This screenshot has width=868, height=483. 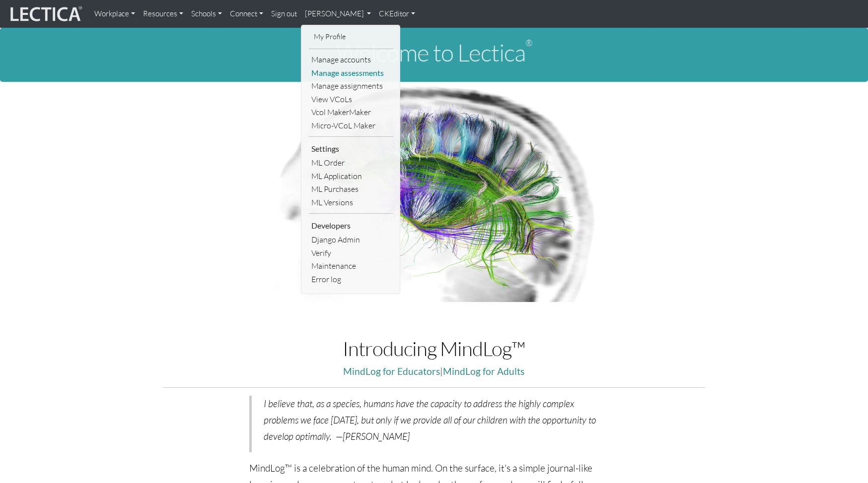 What do you see at coordinates (351, 59) in the screenshot?
I see `a: Manage accounts` at bounding box center [351, 59].